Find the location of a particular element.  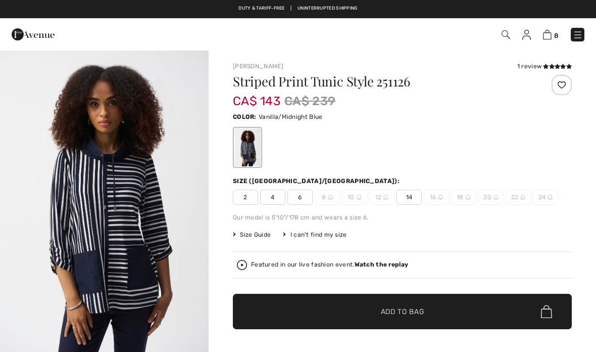

img: Search is located at coordinates (506, 34).